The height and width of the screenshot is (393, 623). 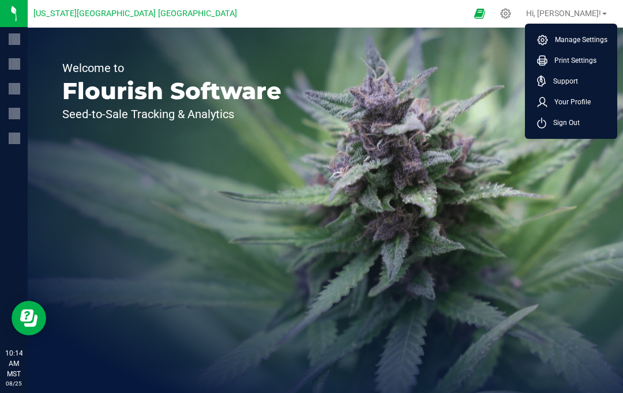 I want to click on p: Flourish Software, so click(x=172, y=91).